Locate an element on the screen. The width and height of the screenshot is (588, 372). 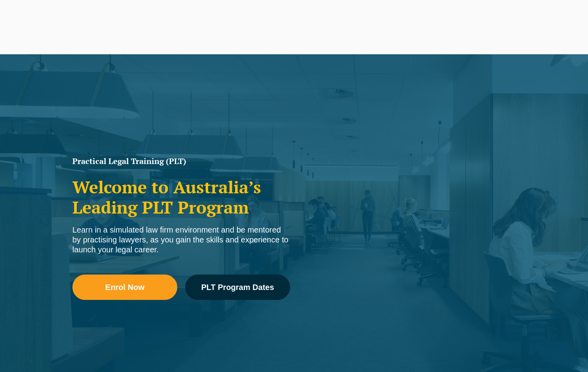
span: Enrol Now is located at coordinates (125, 287).